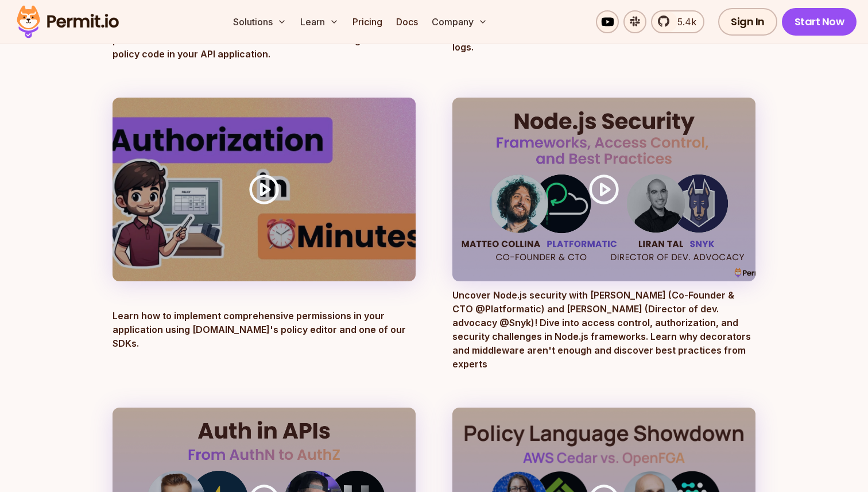 This screenshot has height=492, width=868. I want to click on a: Pricing, so click(368, 22).